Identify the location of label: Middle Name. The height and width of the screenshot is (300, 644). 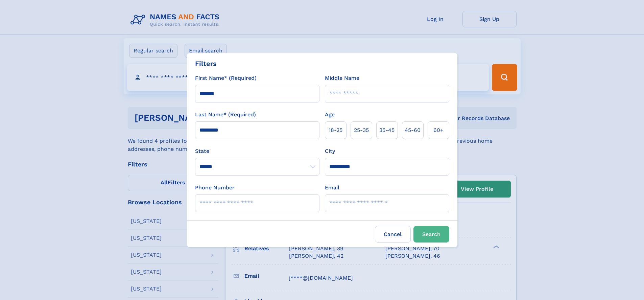
(342, 78).